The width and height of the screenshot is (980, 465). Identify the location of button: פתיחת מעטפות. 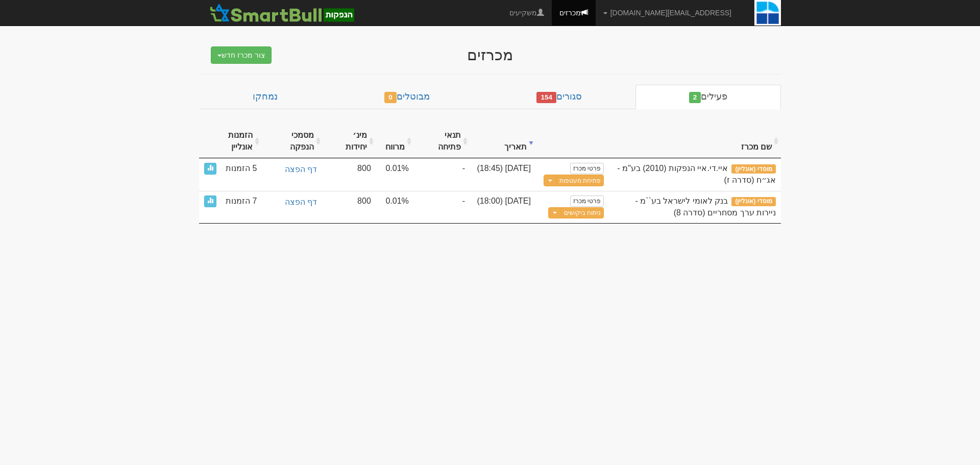
(580, 180).